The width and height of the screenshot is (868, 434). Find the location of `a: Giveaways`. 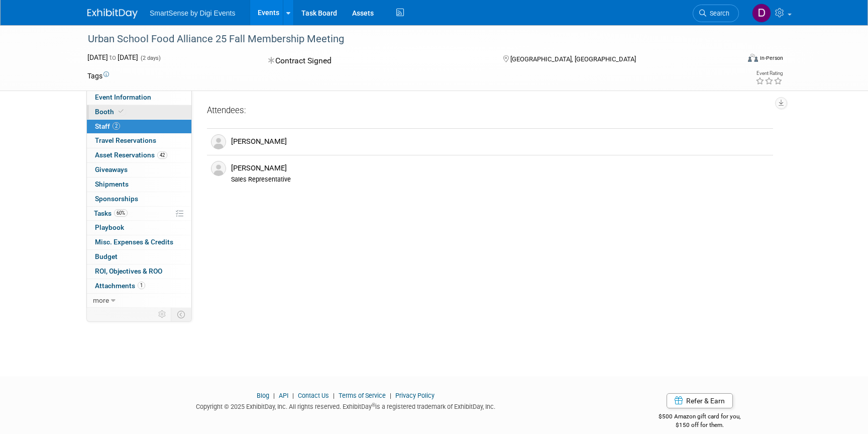

a: Giveaways is located at coordinates (139, 170).